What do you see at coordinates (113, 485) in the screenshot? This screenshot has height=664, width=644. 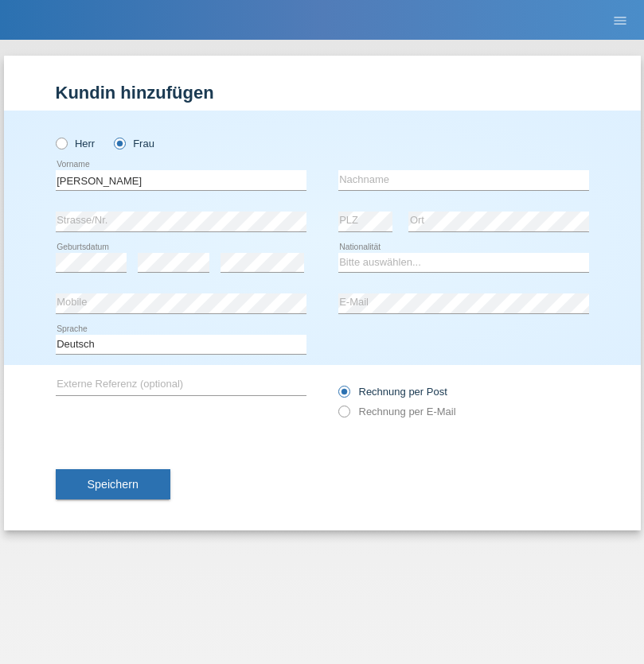 I see `button: Speichern` at bounding box center [113, 485].